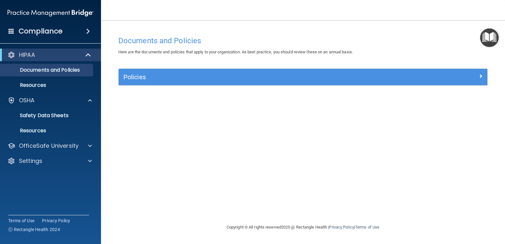 The height and width of the screenshot is (244, 505). Describe the element at coordinates (50, 146) in the screenshot. I see `a: OfficeSafe University` at that location.